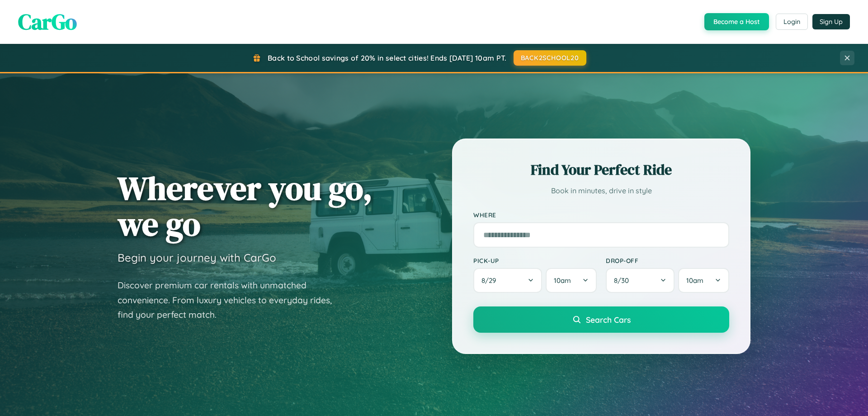  Describe the element at coordinates (601, 215) in the screenshot. I see `label: Where` at that location.